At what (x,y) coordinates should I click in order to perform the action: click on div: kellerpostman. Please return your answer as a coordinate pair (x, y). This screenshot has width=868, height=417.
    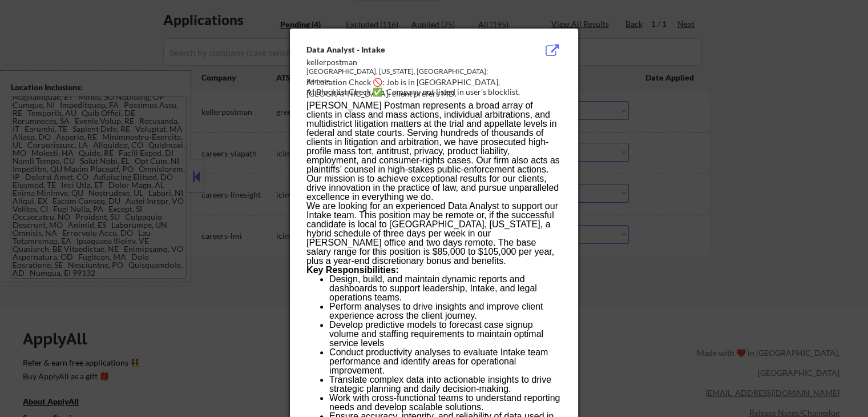
    Looking at the image, I should click on (405, 62).